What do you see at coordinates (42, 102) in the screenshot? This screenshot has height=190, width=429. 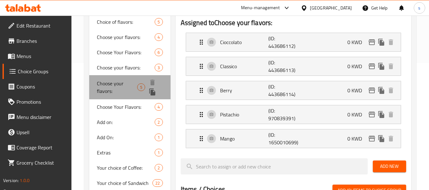 I see `span: Promotions` at bounding box center [42, 102].